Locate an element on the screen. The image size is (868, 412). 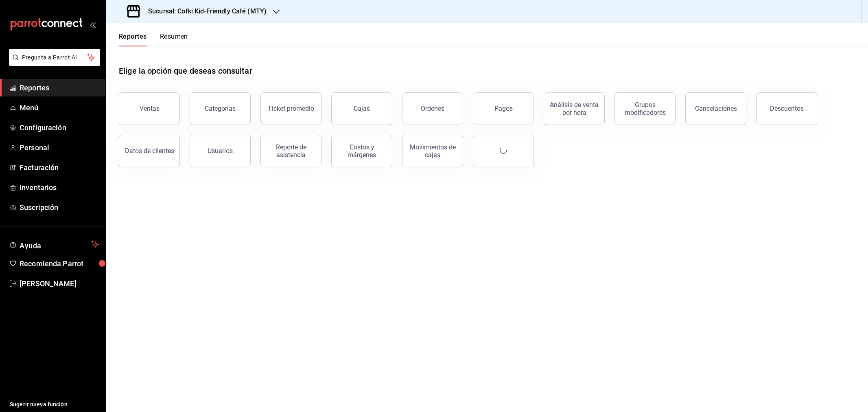
button: Pagos is located at coordinates (503, 108).